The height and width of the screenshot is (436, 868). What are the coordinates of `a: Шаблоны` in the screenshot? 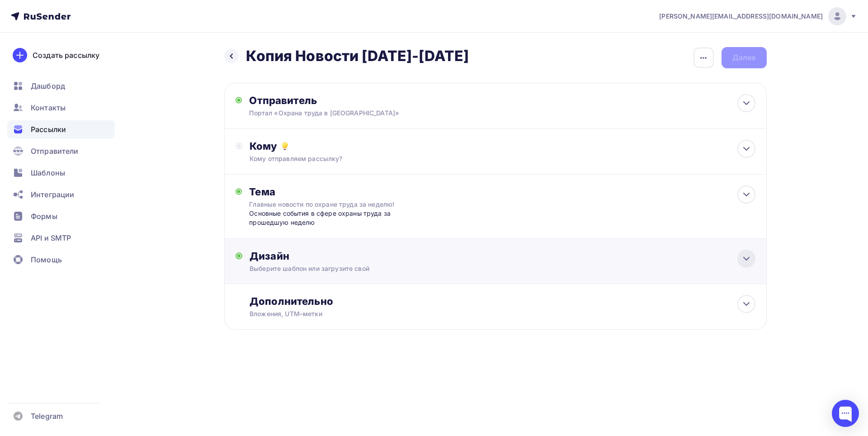 It's located at (61, 173).